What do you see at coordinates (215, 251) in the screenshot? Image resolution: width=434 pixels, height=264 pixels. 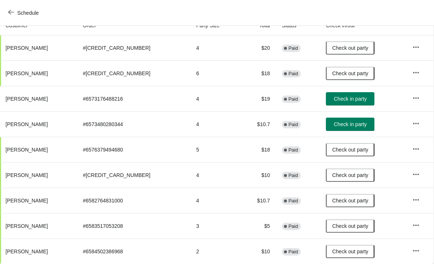 I see `td: 2` at bounding box center [215, 251].